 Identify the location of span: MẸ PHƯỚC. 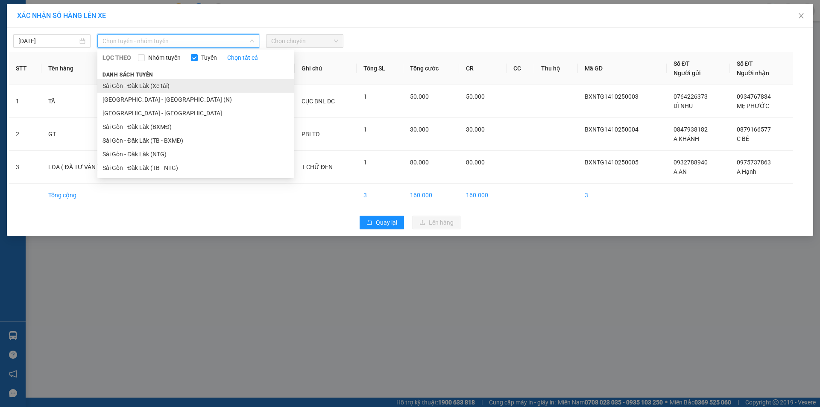
(753, 106).